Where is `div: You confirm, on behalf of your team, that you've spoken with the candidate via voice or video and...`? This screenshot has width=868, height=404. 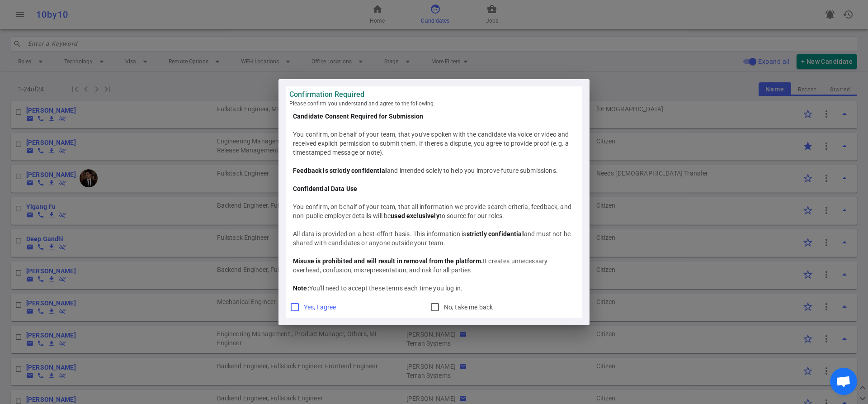
div: You confirm, on behalf of your team, that you've spoken with the candidate via voice or video and... is located at coordinates (434, 143).